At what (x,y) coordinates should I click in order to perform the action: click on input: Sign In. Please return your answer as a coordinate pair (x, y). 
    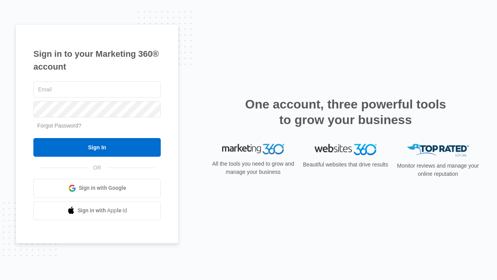
    Looking at the image, I should click on (97, 147).